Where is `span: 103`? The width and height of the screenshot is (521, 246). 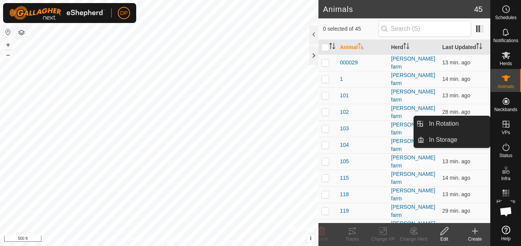
span: 103 is located at coordinates (344, 129).